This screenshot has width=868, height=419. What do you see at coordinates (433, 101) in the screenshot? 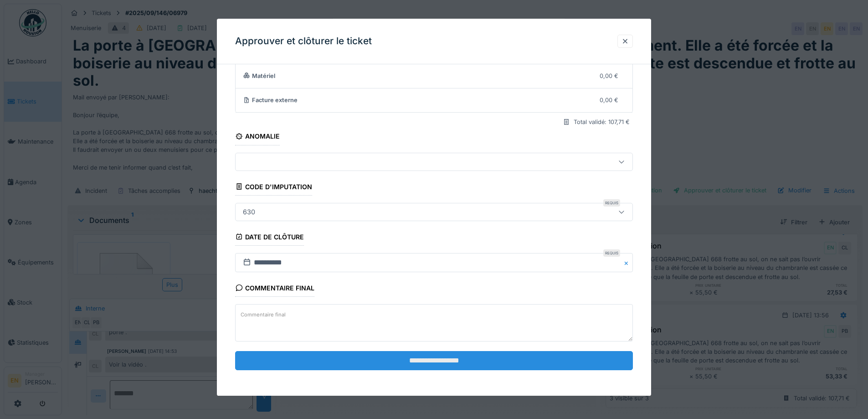
I see `summary: Facture externe0,00 €` at bounding box center [433, 101].